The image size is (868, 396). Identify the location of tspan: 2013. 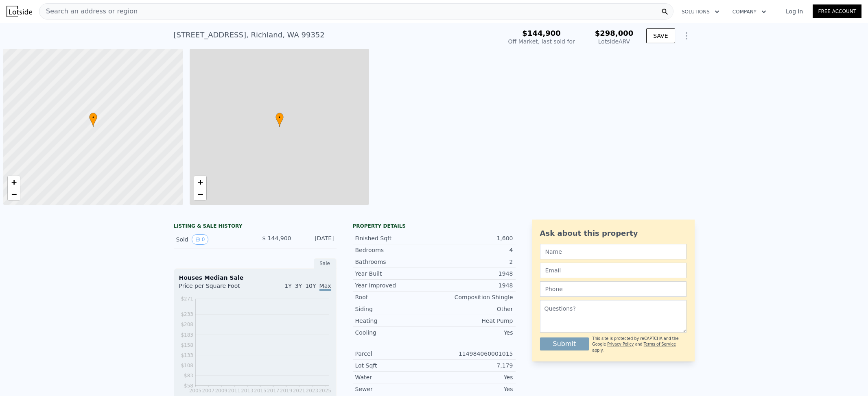
(247, 390).